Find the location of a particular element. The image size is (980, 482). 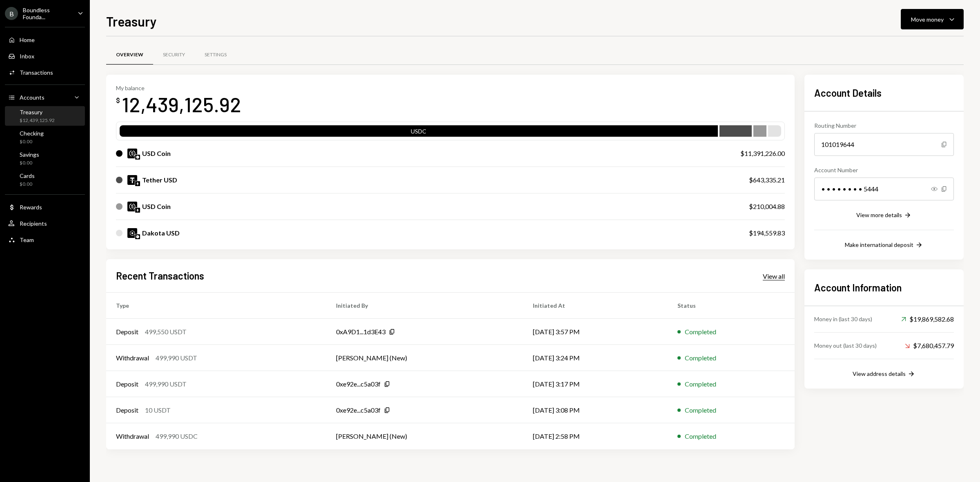

th: Initiated By is located at coordinates (425, 306).